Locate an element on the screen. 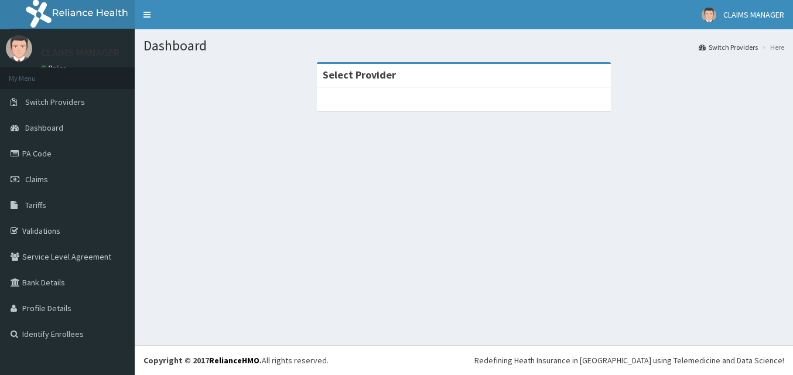  p: CLAIMS MANAGER is located at coordinates (80, 53).